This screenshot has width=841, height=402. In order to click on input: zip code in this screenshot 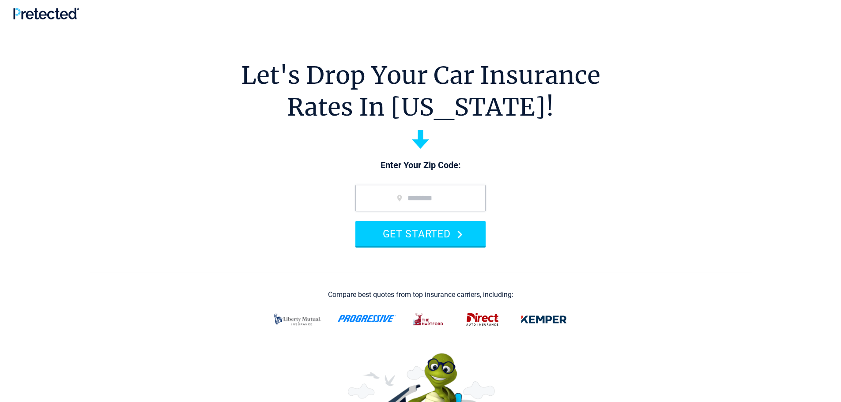, I will do `click(420, 198)`.